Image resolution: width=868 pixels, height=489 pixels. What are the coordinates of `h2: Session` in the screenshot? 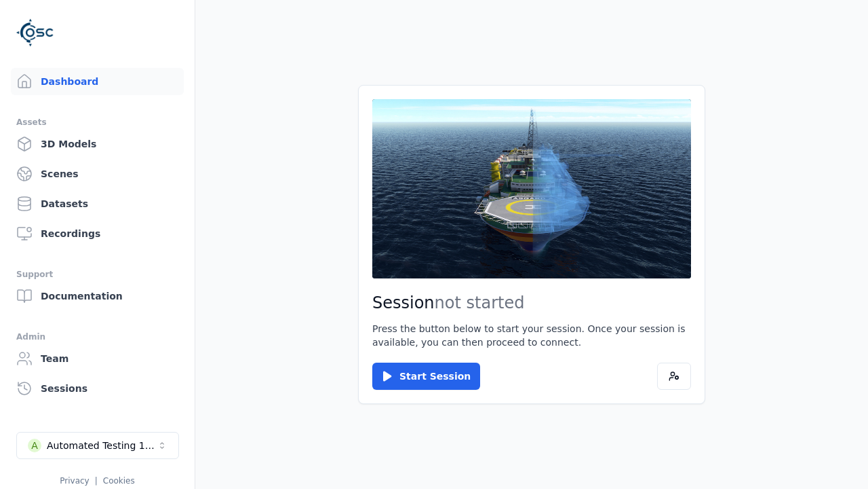 It's located at (532, 303).